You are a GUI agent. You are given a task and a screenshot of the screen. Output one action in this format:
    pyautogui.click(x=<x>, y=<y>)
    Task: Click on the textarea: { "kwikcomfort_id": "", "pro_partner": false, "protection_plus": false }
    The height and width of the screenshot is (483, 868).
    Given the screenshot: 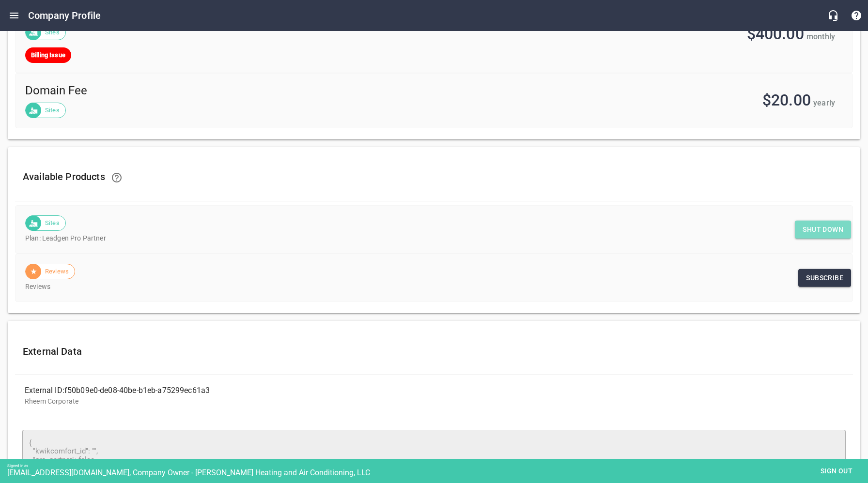 What is the action you would take?
    pyautogui.click(x=434, y=461)
    